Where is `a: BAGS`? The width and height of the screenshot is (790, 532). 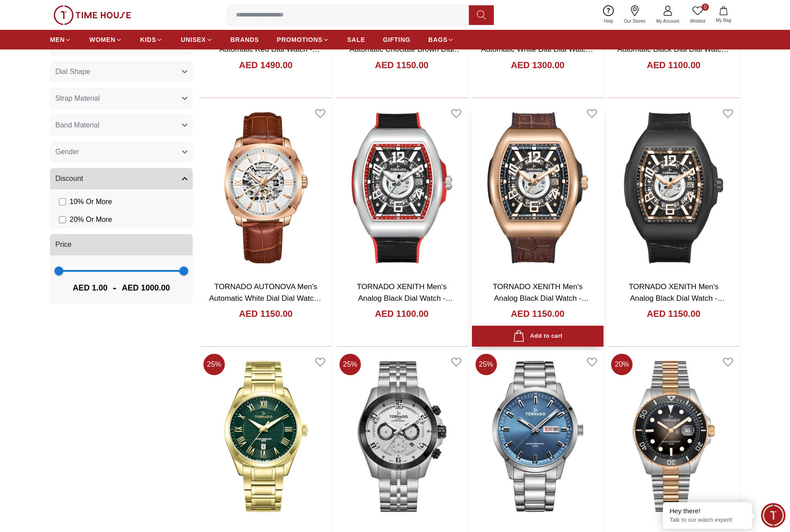
a: BAGS is located at coordinates (441, 40).